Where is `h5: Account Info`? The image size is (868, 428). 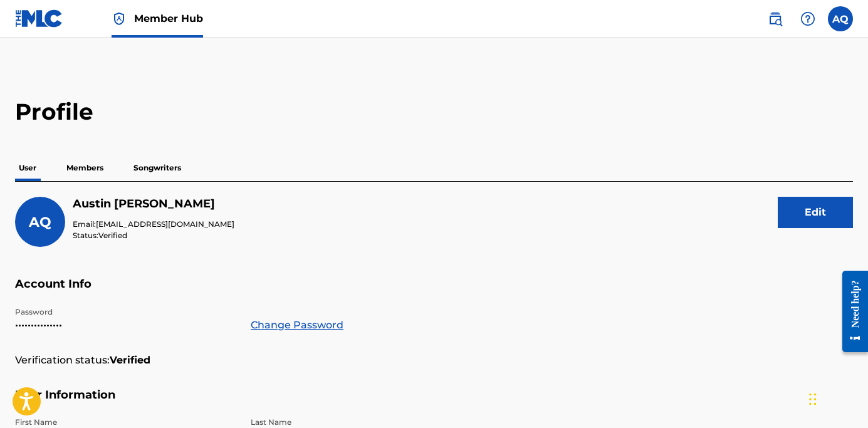 h5: Account Info is located at coordinates (434, 291).